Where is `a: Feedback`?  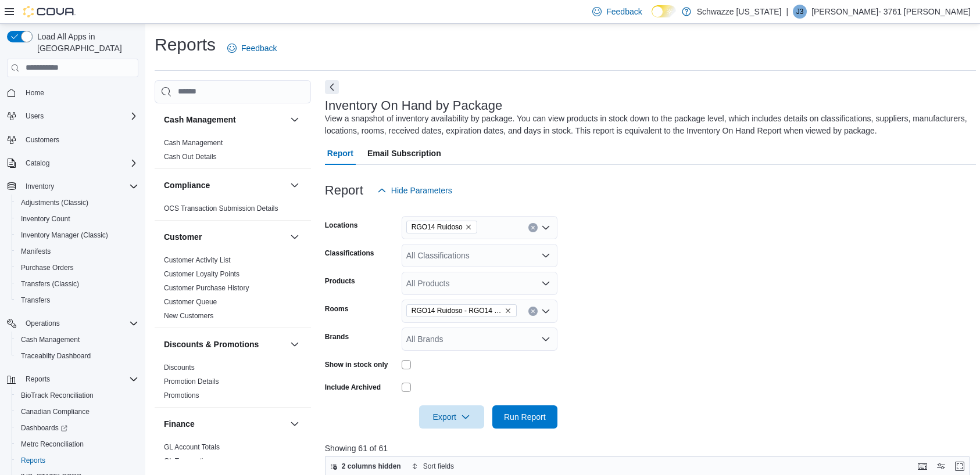
a: Feedback is located at coordinates (252, 48).